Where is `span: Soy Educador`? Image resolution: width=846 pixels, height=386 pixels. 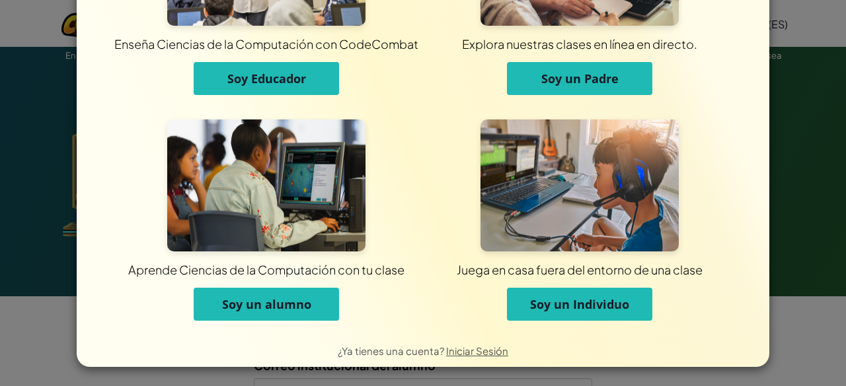
span: Soy Educador is located at coordinates (266, 79).